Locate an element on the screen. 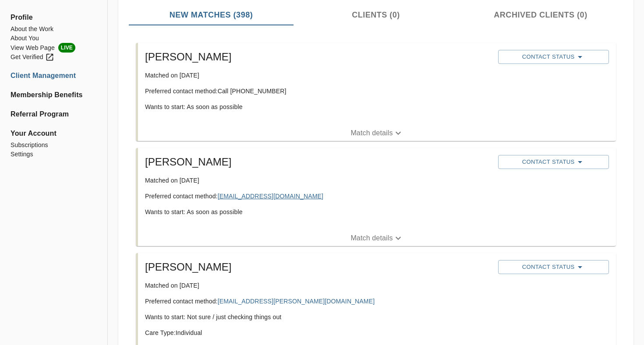 The image size is (644, 345). p: Care Type: Individual is located at coordinates (318, 333).